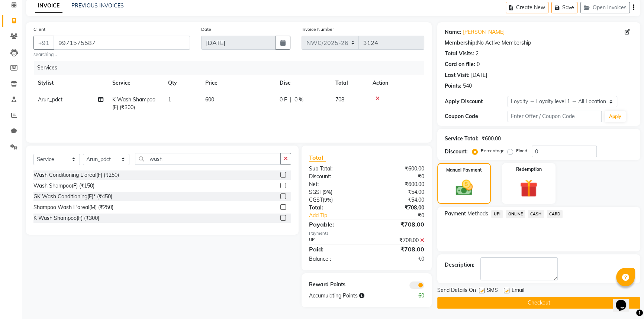 This screenshot has height=319, width=644. I want to click on label: Date, so click(206, 29).